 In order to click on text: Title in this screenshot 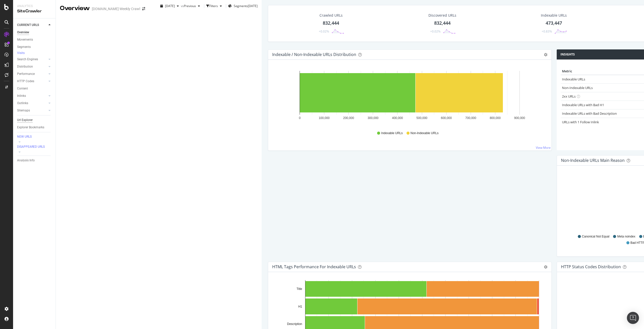, I will do `click(300, 288)`.